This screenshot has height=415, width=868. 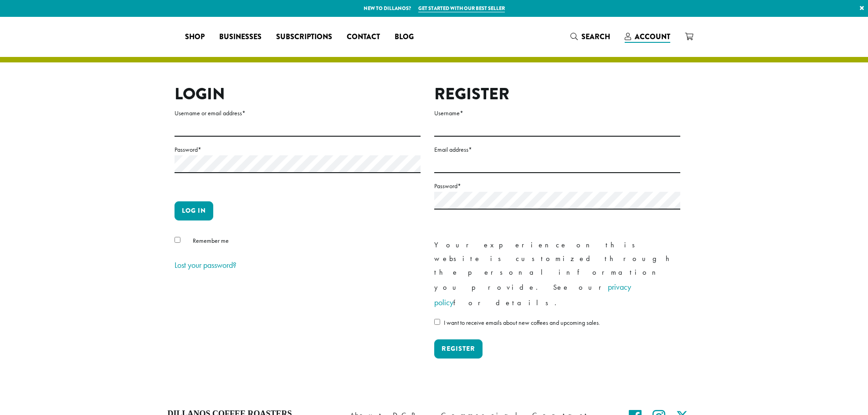 I want to click on a: privacy policy, so click(x=533, y=294).